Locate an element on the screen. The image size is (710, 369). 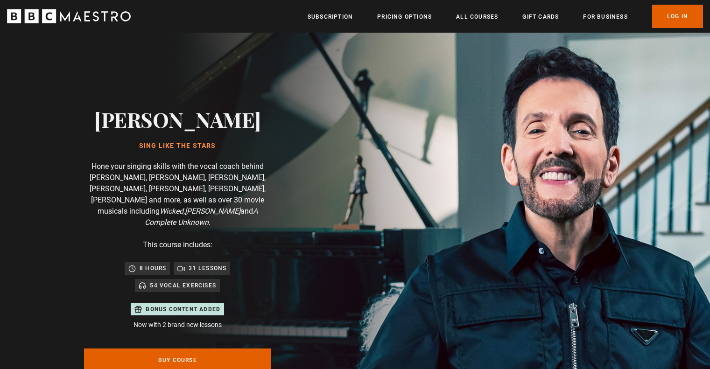
a: Subscription is located at coordinates (330, 17).